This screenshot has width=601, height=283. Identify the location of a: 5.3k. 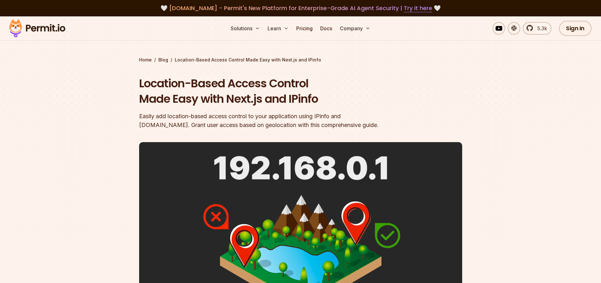
(537, 28).